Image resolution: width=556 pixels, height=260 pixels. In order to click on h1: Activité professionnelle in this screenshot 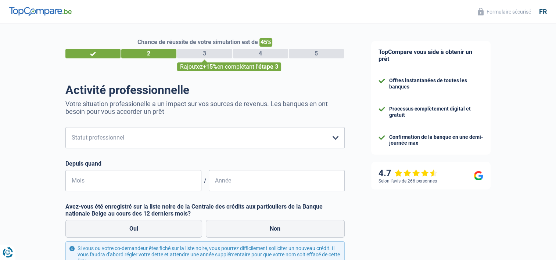, I will do `click(205, 90)`.